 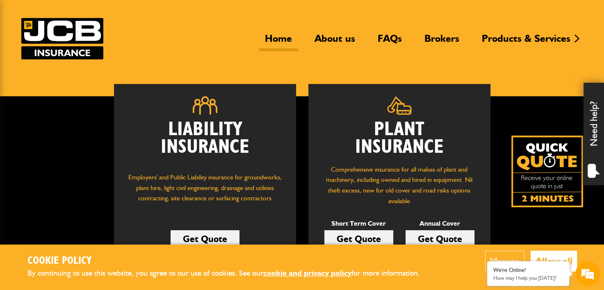 I want to click on a: About us, so click(x=334, y=42).